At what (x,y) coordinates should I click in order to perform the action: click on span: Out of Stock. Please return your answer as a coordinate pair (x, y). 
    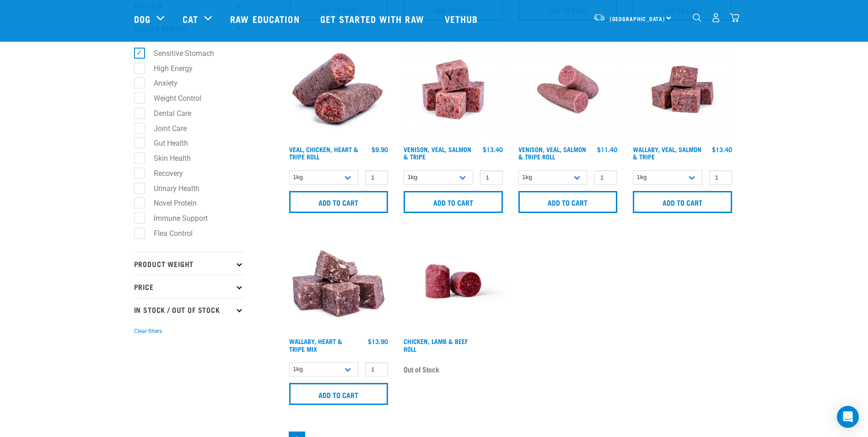
    Looking at the image, I should click on (421, 369).